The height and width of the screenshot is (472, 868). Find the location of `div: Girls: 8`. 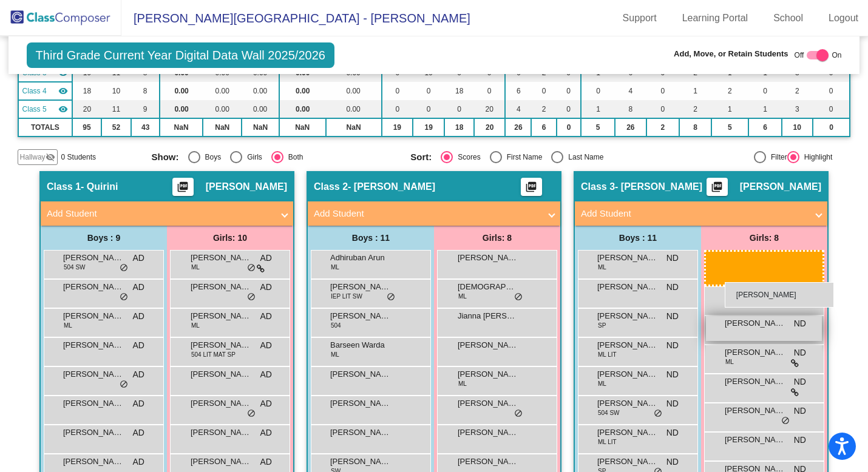

div: Girls: 8 is located at coordinates (498, 238).